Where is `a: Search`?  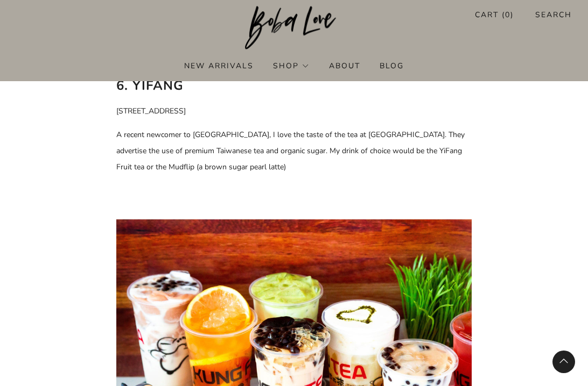 a: Search is located at coordinates (554, 14).